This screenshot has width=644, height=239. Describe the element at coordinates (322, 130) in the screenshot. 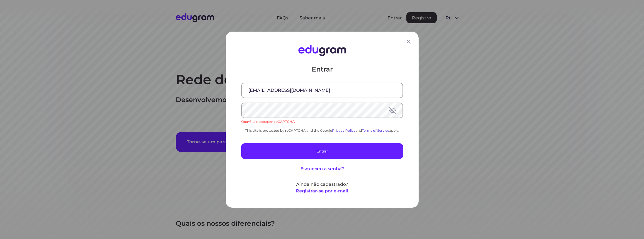

I see `div: This site is protected by reCAPTCHA and the Google and apply.` at that location.